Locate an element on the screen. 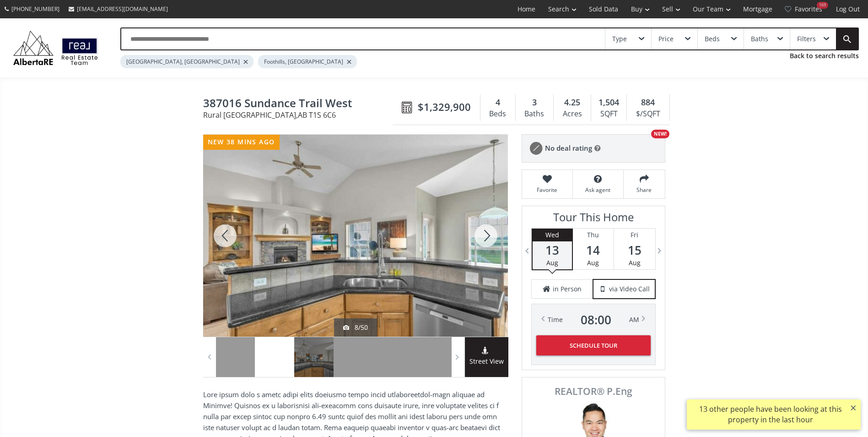 The width and height of the screenshot is (868, 437). span: Ask agent is located at coordinates (598, 190).